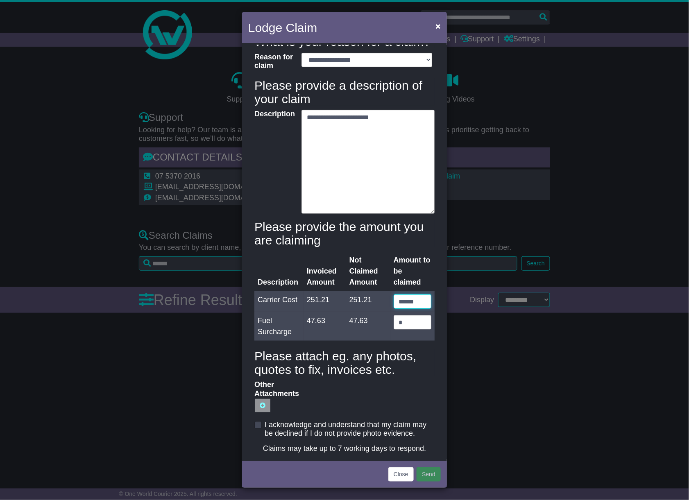 This screenshot has height=500, width=689. I want to click on button: Send, so click(428, 474).